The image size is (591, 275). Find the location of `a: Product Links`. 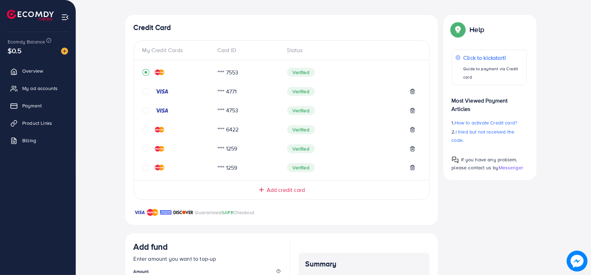

a: Product Links is located at coordinates (38, 123).